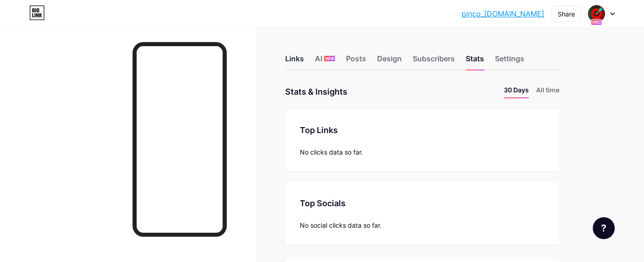 This screenshot has width=644, height=262. I want to click on div: Share, so click(566, 14).